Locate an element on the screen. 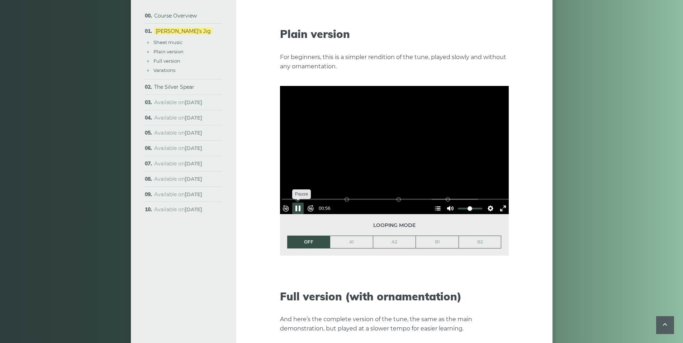  h2: Full version (with ornamentation) is located at coordinates (394, 297).